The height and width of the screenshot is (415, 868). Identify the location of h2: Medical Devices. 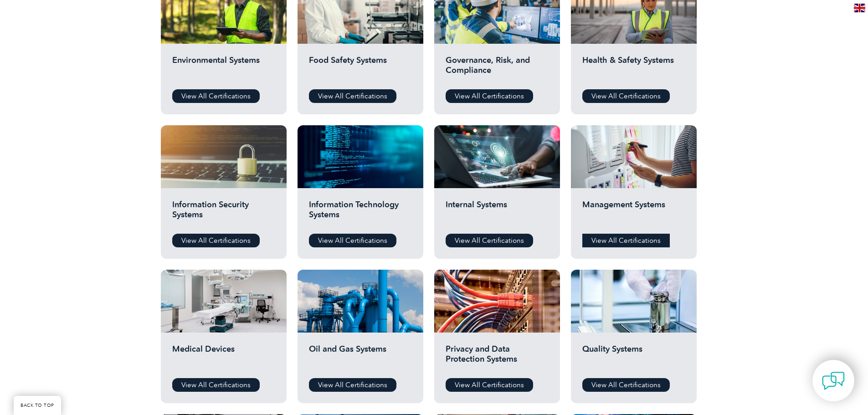
(224, 357).